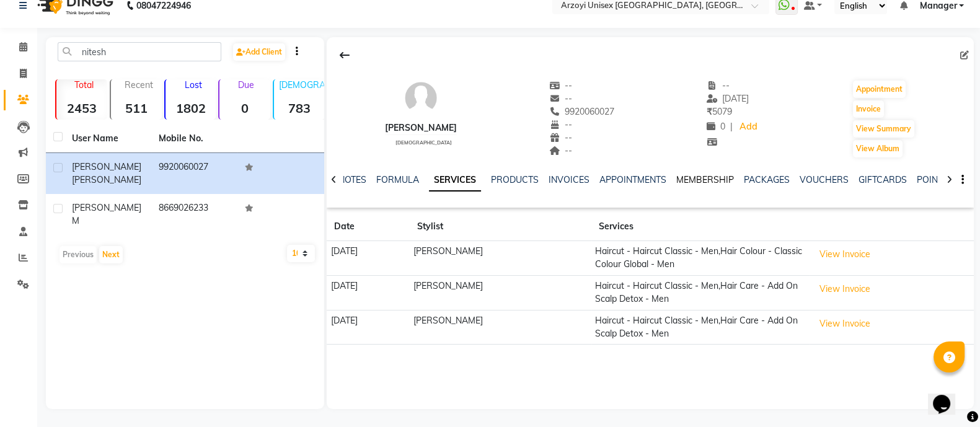 The width and height of the screenshot is (980, 427). What do you see at coordinates (195, 173) in the screenshot?
I see `td: 9920060027` at bounding box center [195, 173].